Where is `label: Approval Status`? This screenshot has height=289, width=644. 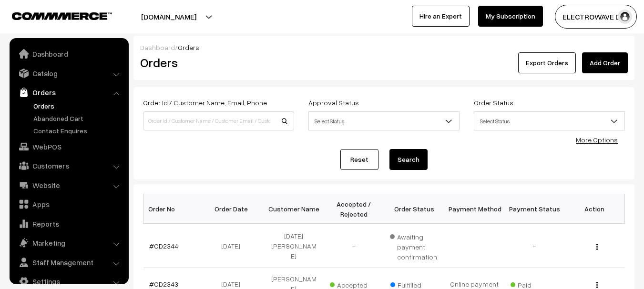 label: Approval Status is located at coordinates (334, 102).